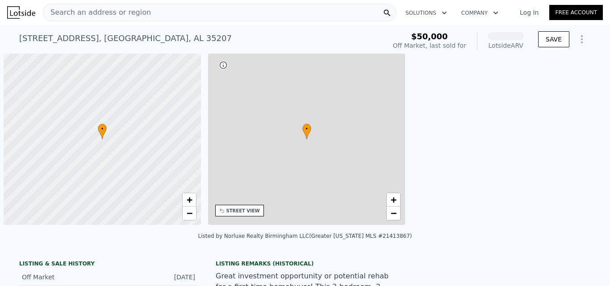 The width and height of the screenshot is (610, 286). Describe the element at coordinates (430, 46) in the screenshot. I see `div: Off Market, last sold for` at that location.